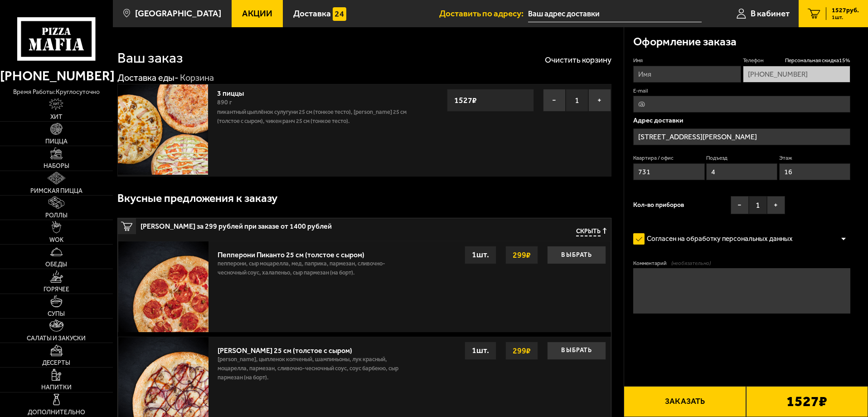  What do you see at coordinates (742, 158) in the screenshot?
I see `label: Подъезд` at bounding box center [742, 158].